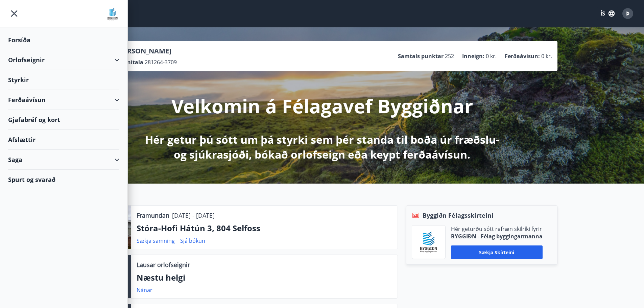  I want to click on div: Saga, so click(63, 160).